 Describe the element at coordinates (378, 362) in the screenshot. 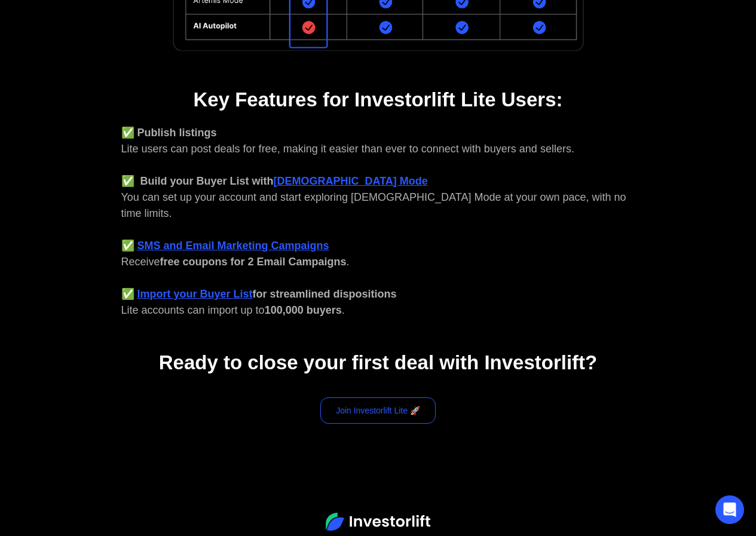

I see `strong: Ready to close your first deal with Investorlift?` at that location.